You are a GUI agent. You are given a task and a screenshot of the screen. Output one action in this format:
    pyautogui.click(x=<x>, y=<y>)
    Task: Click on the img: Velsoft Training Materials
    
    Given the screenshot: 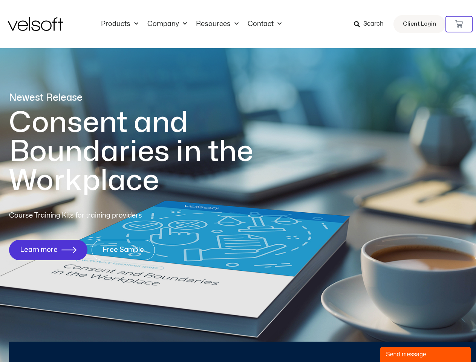 What is the action you would take?
    pyautogui.click(x=35, y=24)
    